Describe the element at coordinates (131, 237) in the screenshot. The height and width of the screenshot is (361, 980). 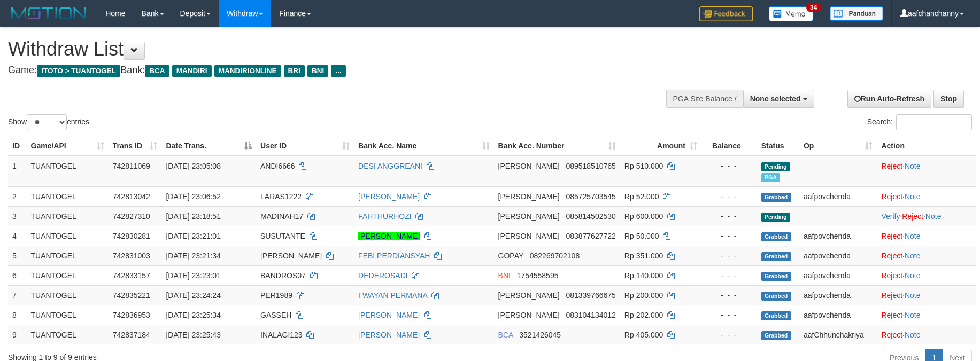
I see `span: 742830281` at that location.